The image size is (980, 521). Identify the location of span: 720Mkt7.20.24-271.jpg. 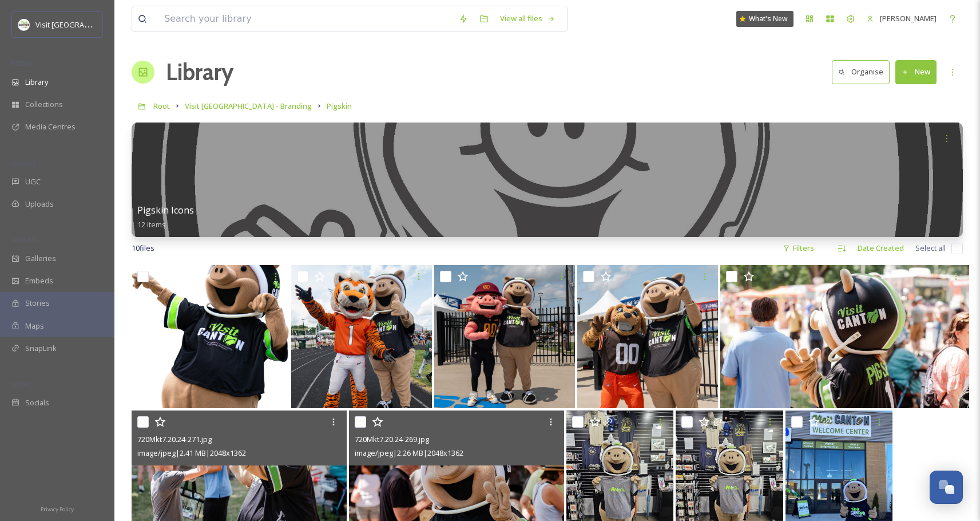
(175, 439).